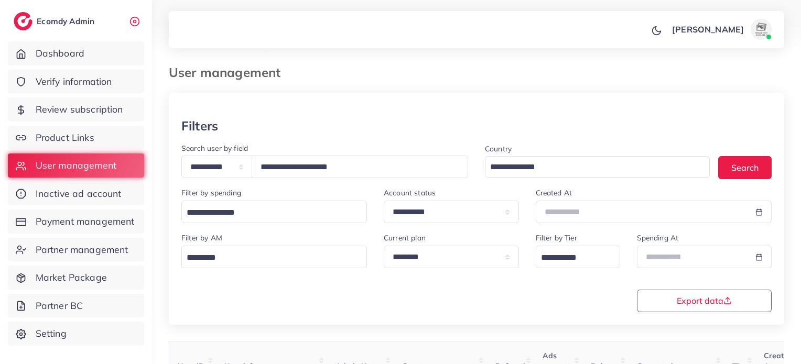  What do you see at coordinates (85, 222) in the screenshot?
I see `span: Payment management` at bounding box center [85, 222].